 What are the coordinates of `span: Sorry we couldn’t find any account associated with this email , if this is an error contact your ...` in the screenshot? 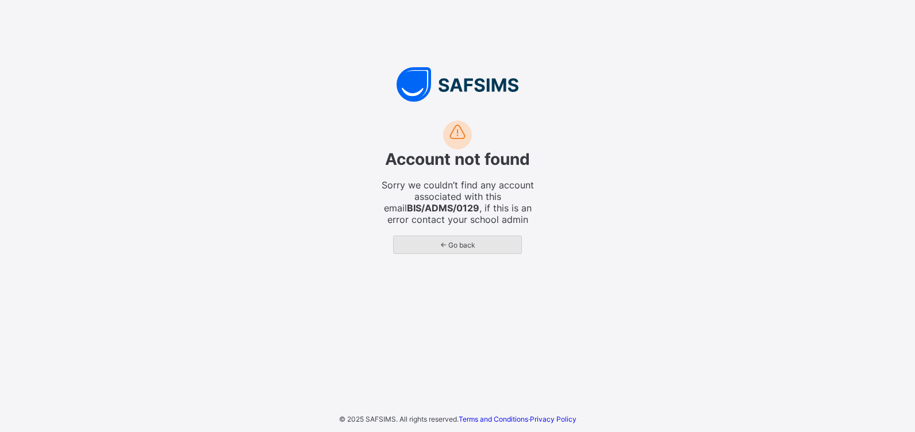 It's located at (458, 202).